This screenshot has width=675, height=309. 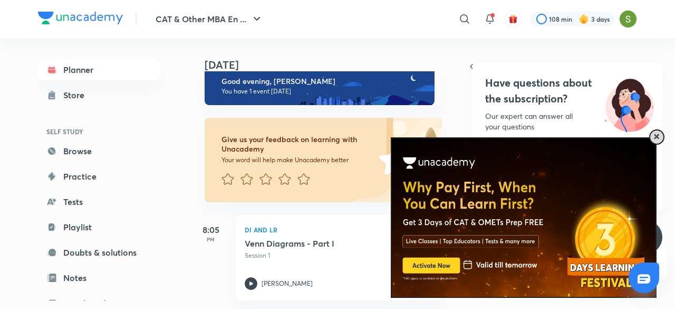 I want to click on img: streak, so click(x=584, y=19).